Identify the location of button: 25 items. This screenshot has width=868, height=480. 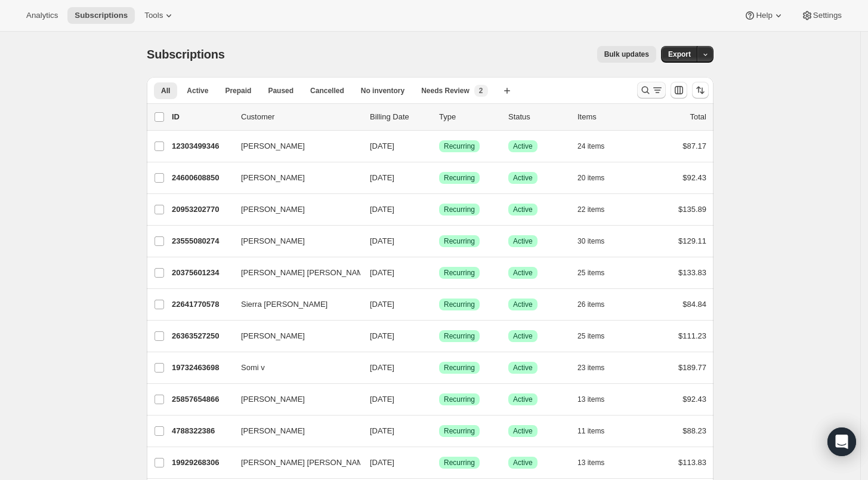
(597, 273).